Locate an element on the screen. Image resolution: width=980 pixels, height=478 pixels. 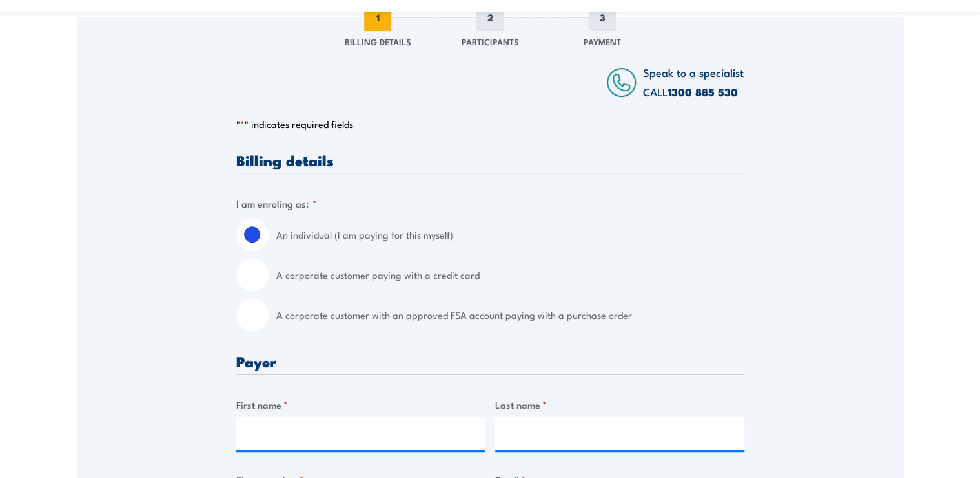
span: Billing Details is located at coordinates (378, 41).